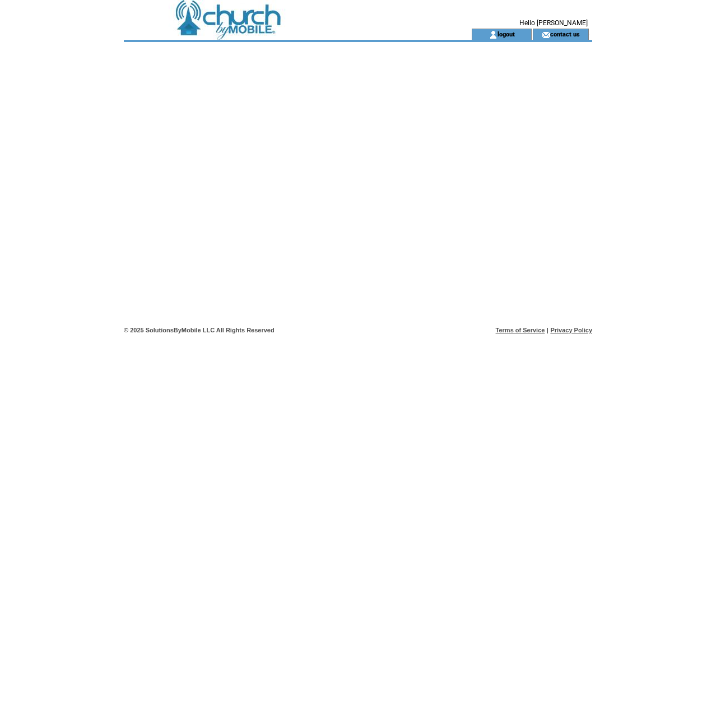 This screenshot has height=728, width=716. Describe the element at coordinates (521, 330) in the screenshot. I see `a: Terms of Service` at that location.